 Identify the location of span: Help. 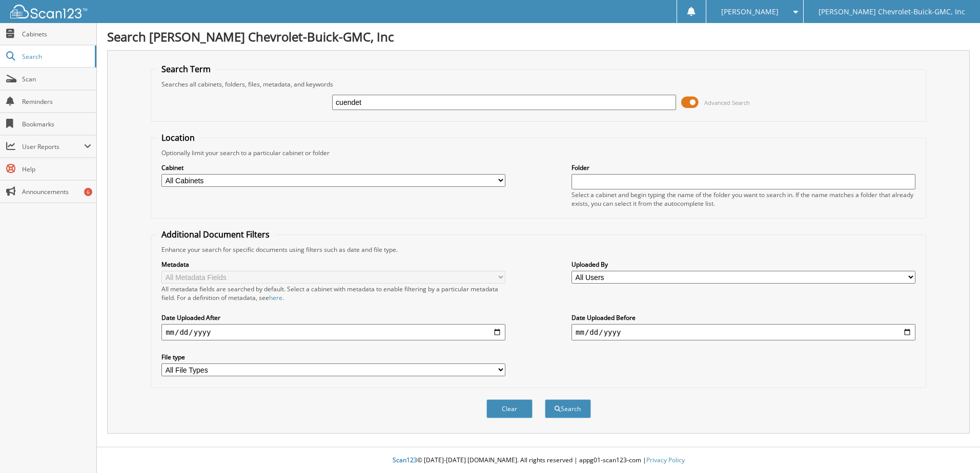
(57, 169).